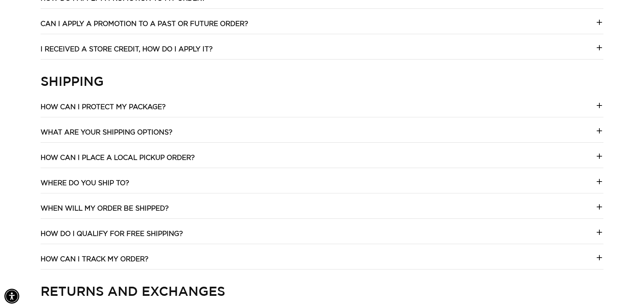  What do you see at coordinates (85, 183) in the screenshot?
I see `h3: Where do you ship to?` at bounding box center [85, 183].